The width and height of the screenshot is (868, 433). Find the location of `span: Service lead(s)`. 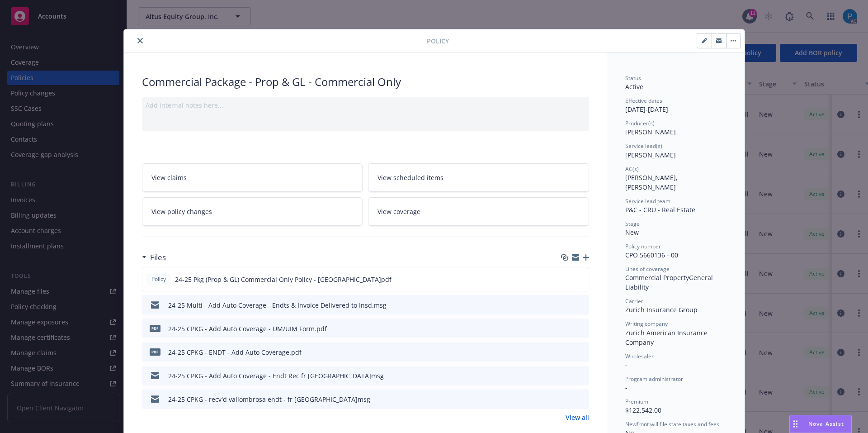

span: Service lead(s) is located at coordinates (644, 146).